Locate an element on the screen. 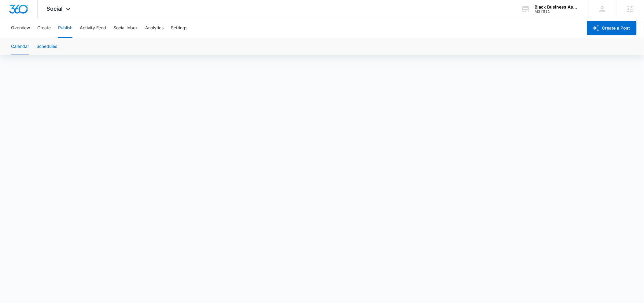 Image resolution: width=644 pixels, height=303 pixels. div: account id is located at coordinates (557, 11).